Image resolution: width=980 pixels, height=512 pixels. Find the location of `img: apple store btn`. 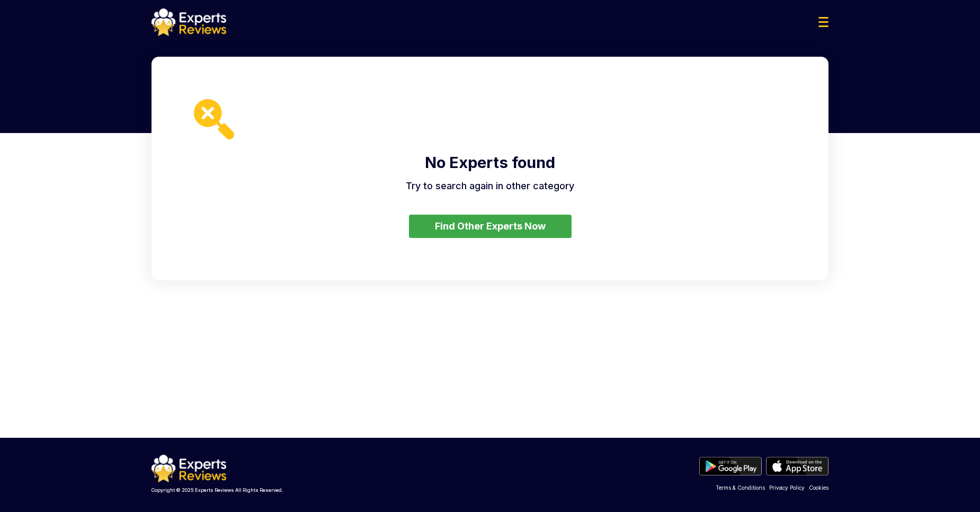

img: apple store btn is located at coordinates (797, 465).